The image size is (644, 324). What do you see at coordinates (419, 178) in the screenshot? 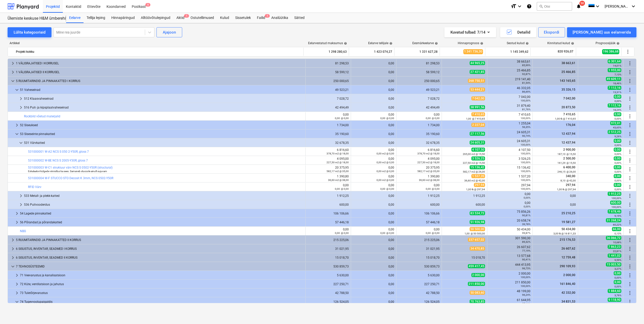
I see `div: 1 390,80` at bounding box center [419, 178].